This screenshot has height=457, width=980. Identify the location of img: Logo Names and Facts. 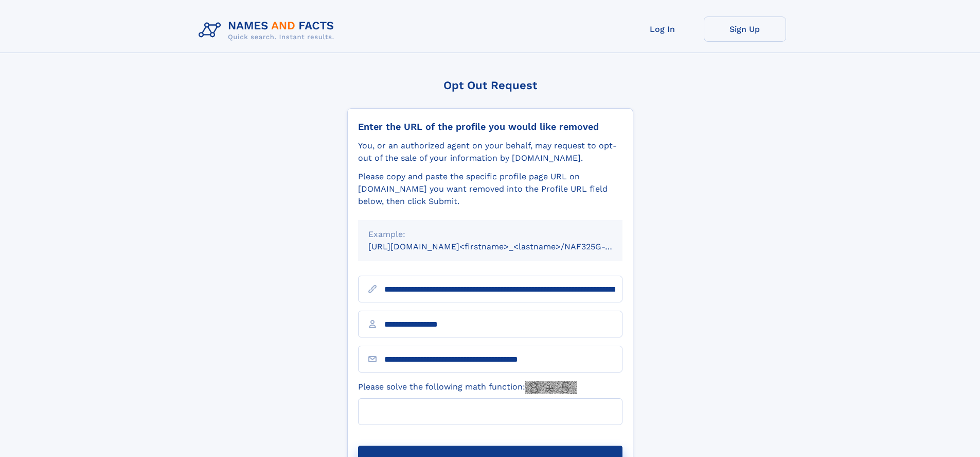
(269, 30).